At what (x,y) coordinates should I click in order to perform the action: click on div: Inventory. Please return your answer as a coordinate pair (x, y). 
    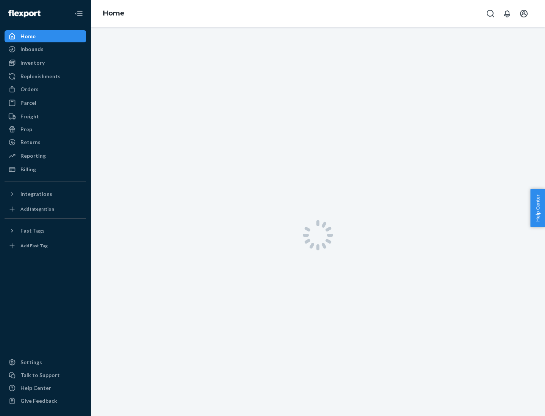
    Looking at the image, I should click on (33, 63).